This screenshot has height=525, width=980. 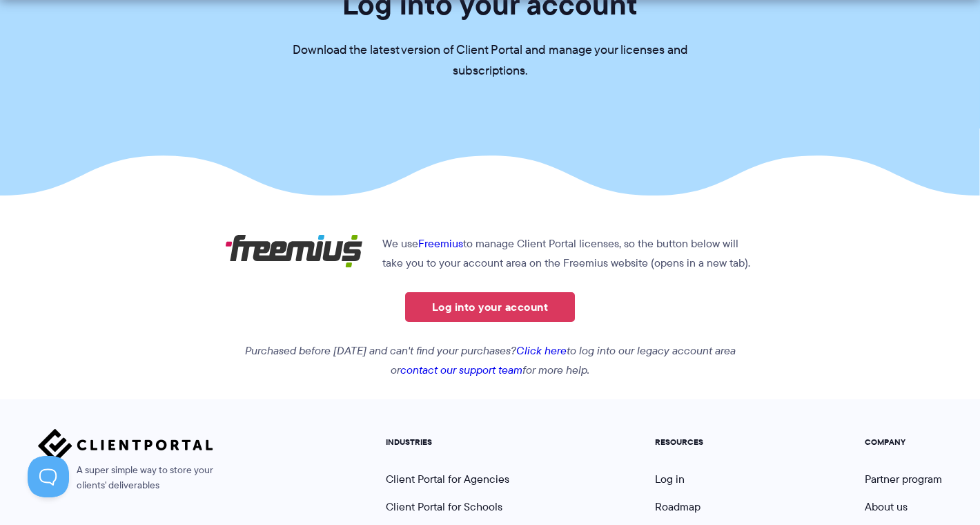 What do you see at coordinates (903, 443) in the screenshot?
I see `h5: COMPANY` at bounding box center [903, 443].